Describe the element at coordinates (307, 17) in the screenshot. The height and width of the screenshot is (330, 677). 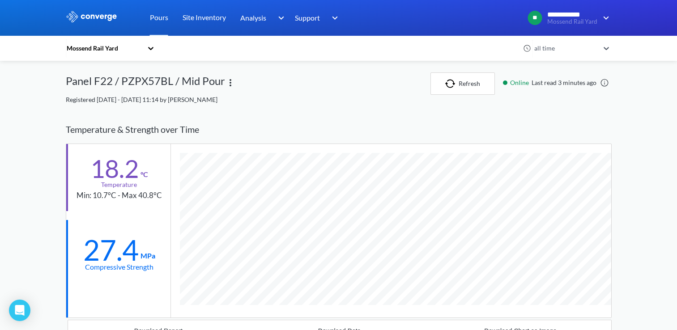
I see `span: Support` at that location.